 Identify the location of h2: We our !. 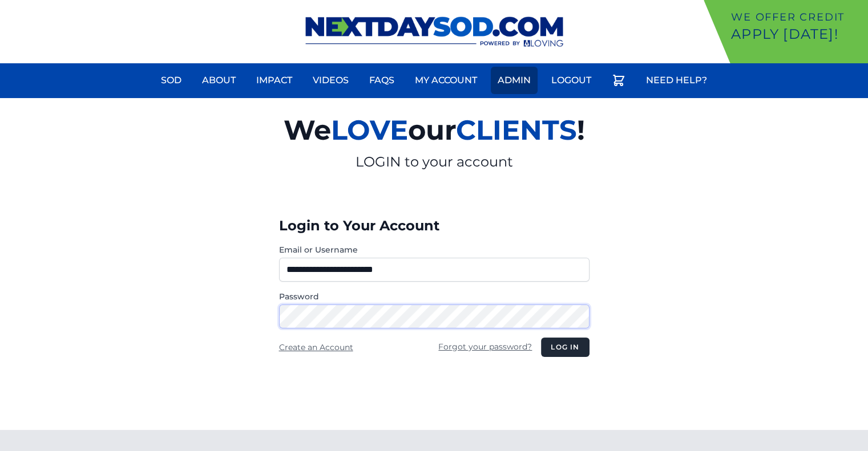
(434, 130).